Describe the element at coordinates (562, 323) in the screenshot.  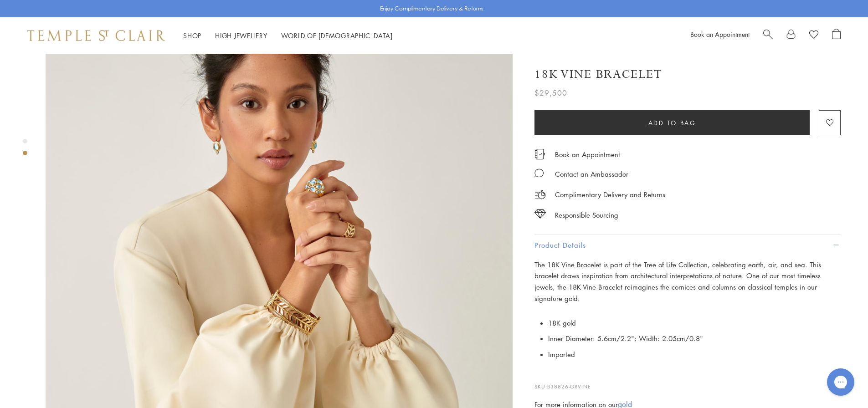
I see `span: 18K gold` at that location.